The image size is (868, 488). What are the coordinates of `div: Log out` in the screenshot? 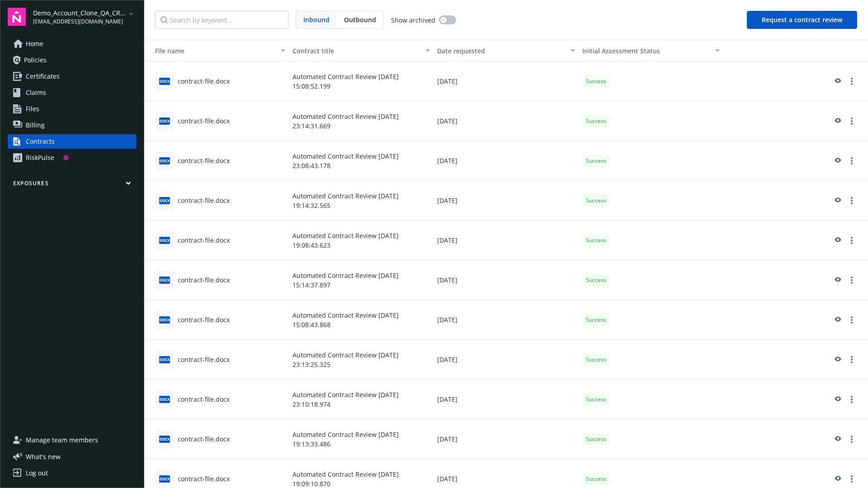 It's located at (37, 474).